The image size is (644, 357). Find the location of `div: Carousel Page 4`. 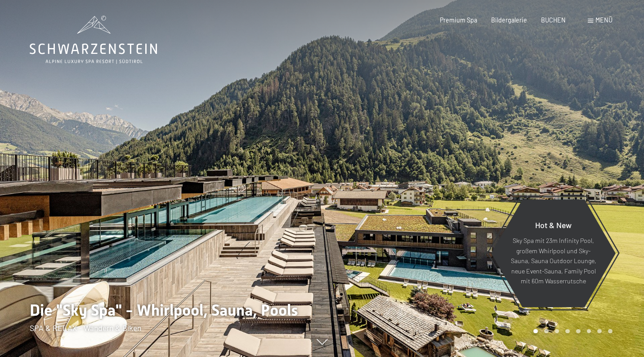

div: Carousel Page 4 is located at coordinates (567, 331).